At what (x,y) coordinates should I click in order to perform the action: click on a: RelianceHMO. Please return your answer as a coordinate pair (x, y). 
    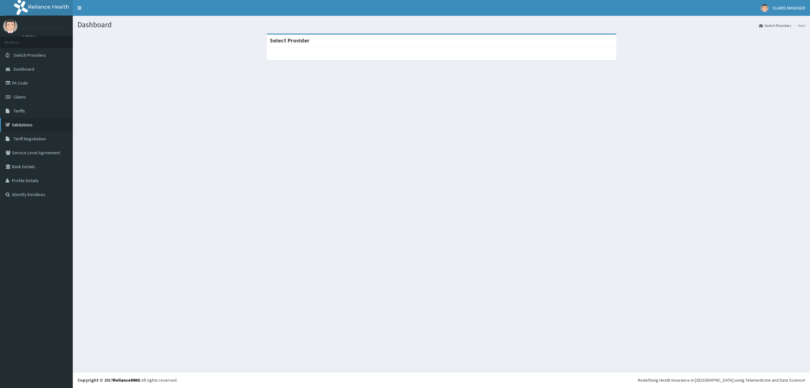
    Looking at the image, I should click on (127, 380).